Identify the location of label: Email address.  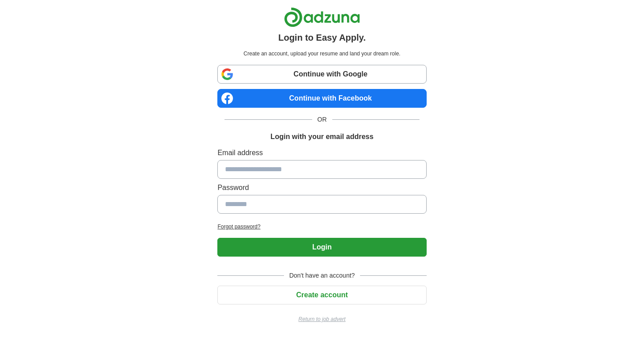
(321, 153).